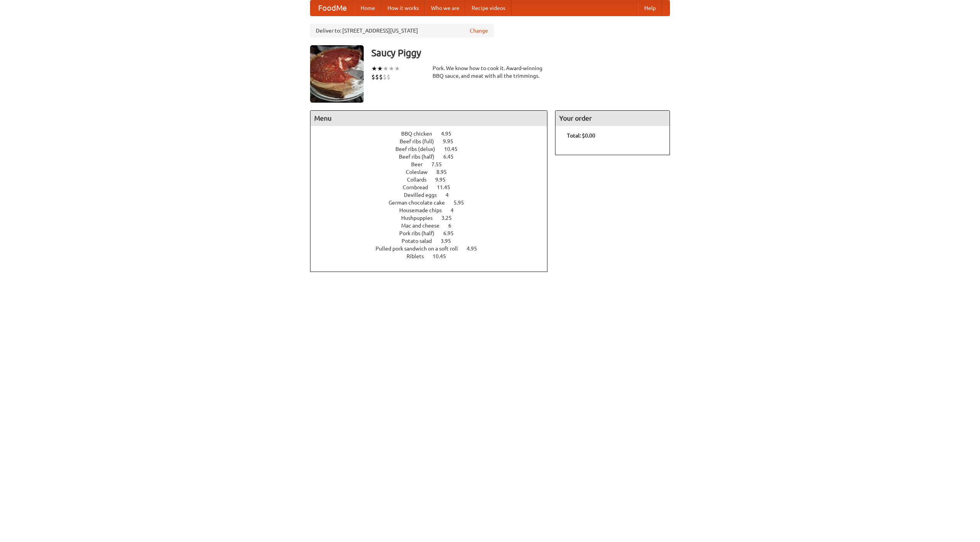 Image resolution: width=980 pixels, height=542 pixels. I want to click on a: Pork ribs (half) 6.95, so click(433, 233).